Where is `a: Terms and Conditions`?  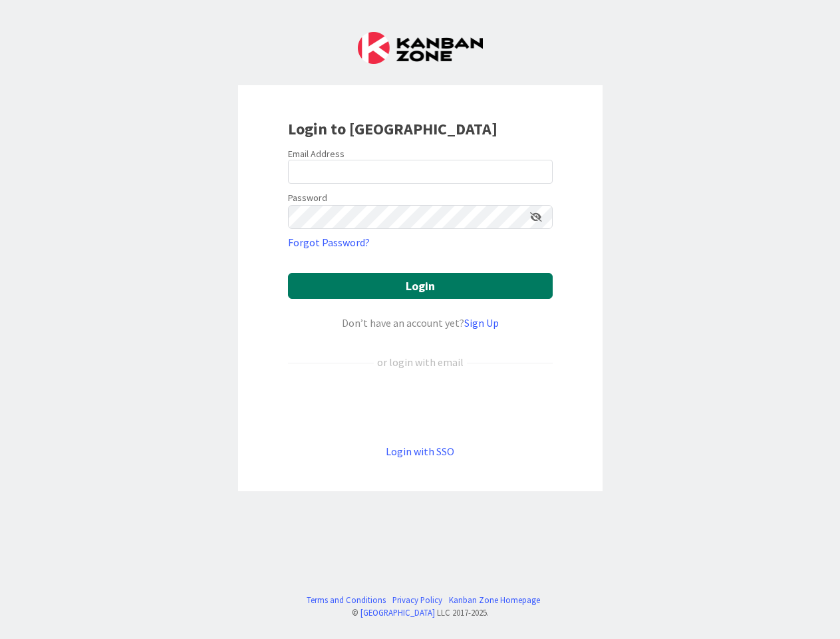
a: Terms and Conditions is located at coordinates (346, 600).